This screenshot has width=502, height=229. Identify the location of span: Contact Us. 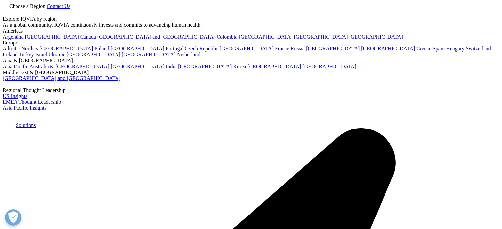
(58, 6).